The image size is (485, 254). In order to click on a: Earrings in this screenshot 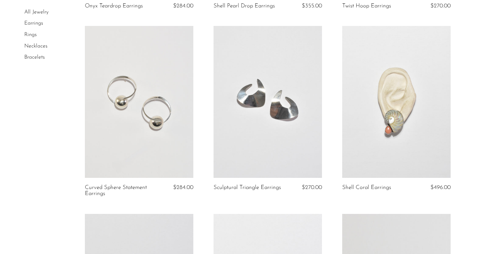, I will do `click(34, 24)`.